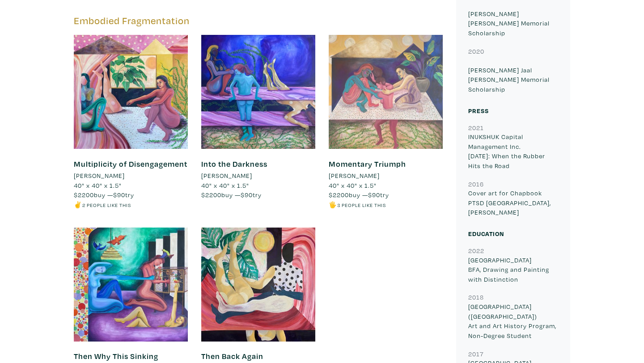  I want to click on small: Press, so click(478, 110).